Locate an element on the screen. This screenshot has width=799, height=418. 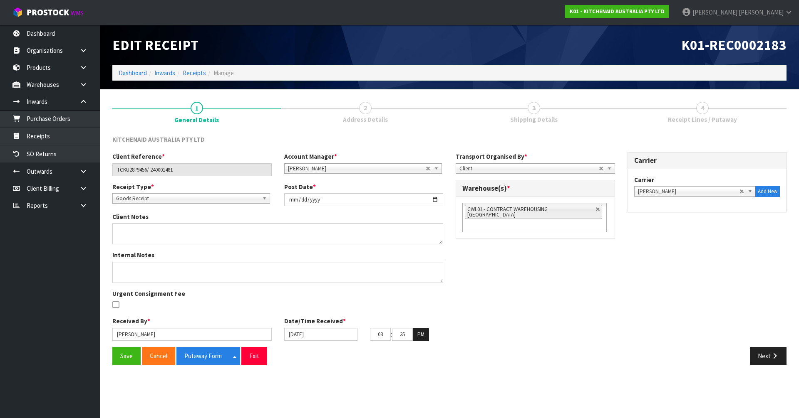
button: Cancel is located at coordinates (158, 356).